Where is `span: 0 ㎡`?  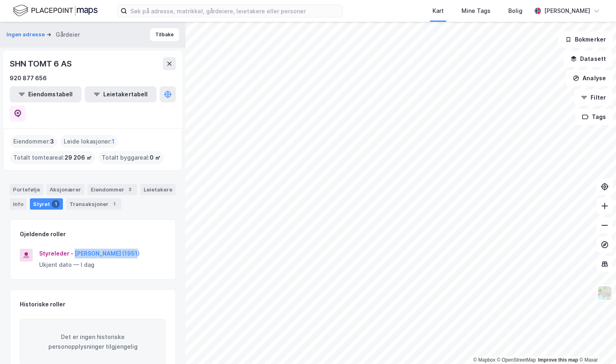 span: 0 ㎡ is located at coordinates (155, 158).